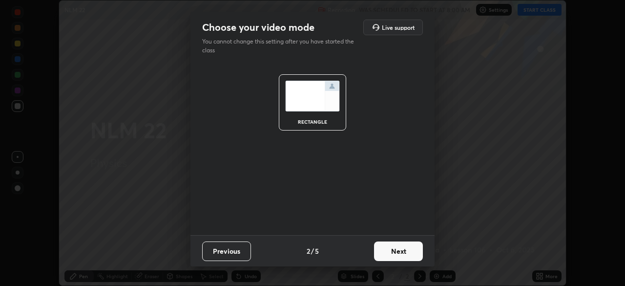  I want to click on h4: 5, so click(317, 251).